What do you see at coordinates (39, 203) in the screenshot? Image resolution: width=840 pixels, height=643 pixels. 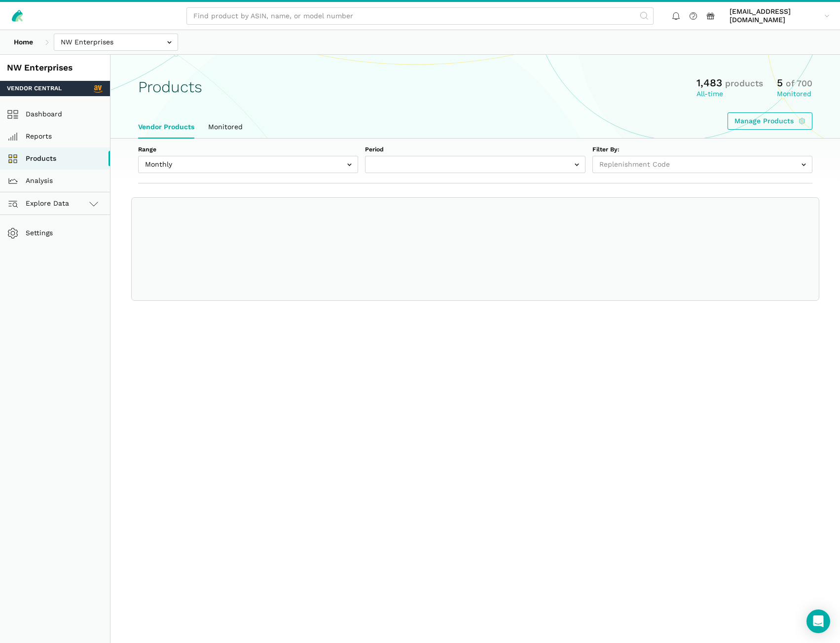 I see `span: Explore Data` at bounding box center [39, 203].